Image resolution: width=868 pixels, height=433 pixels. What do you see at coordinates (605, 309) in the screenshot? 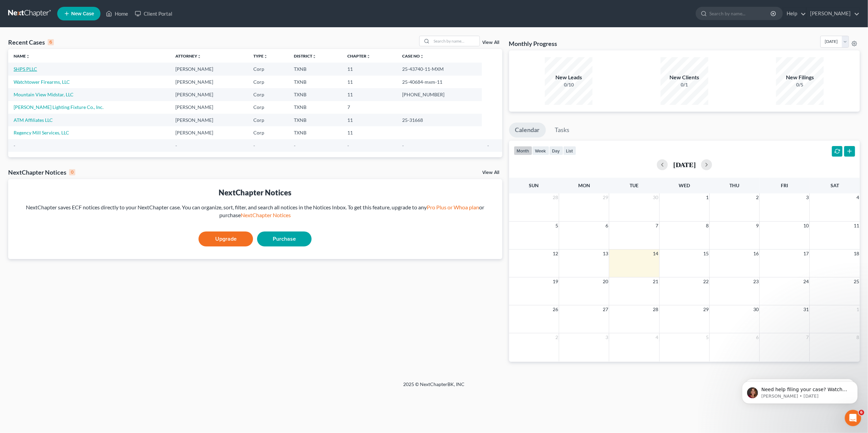
I see `span: 27` at bounding box center [605, 309].